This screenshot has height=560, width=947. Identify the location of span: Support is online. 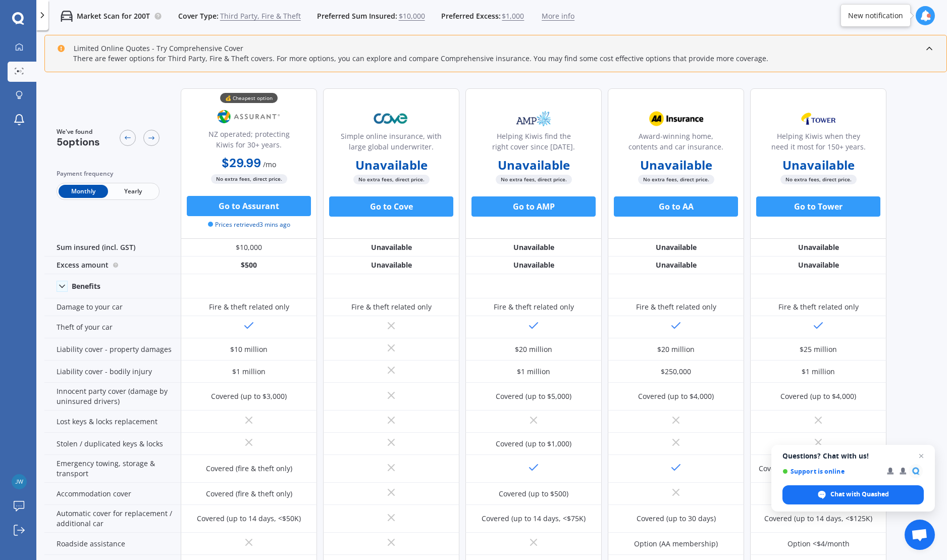
(831, 471).